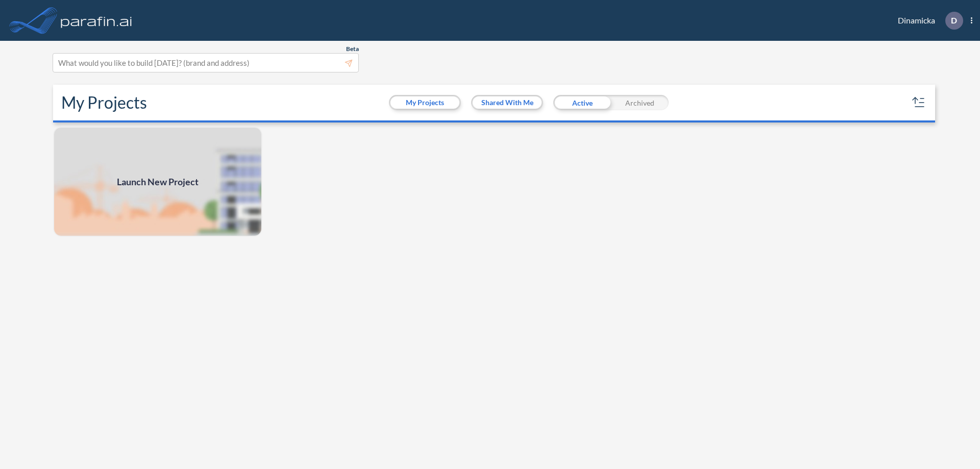 The image size is (980, 469). Describe the element at coordinates (640, 102) in the screenshot. I see `div: Archived` at that location.